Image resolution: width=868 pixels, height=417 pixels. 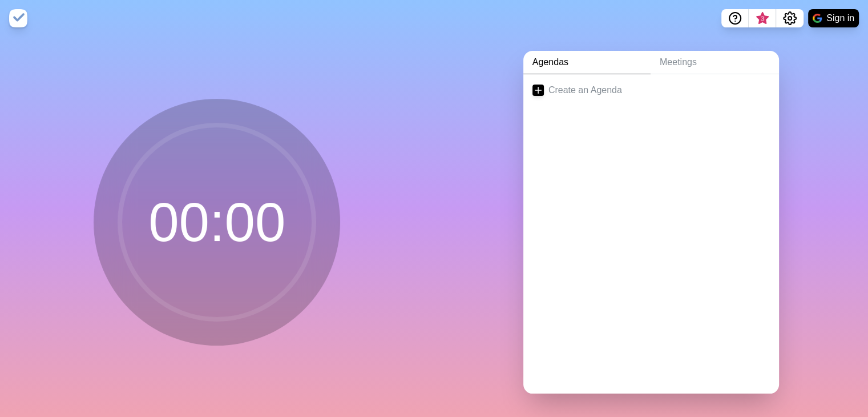 What do you see at coordinates (763, 18) in the screenshot?
I see `button: What’s new` at bounding box center [763, 18].